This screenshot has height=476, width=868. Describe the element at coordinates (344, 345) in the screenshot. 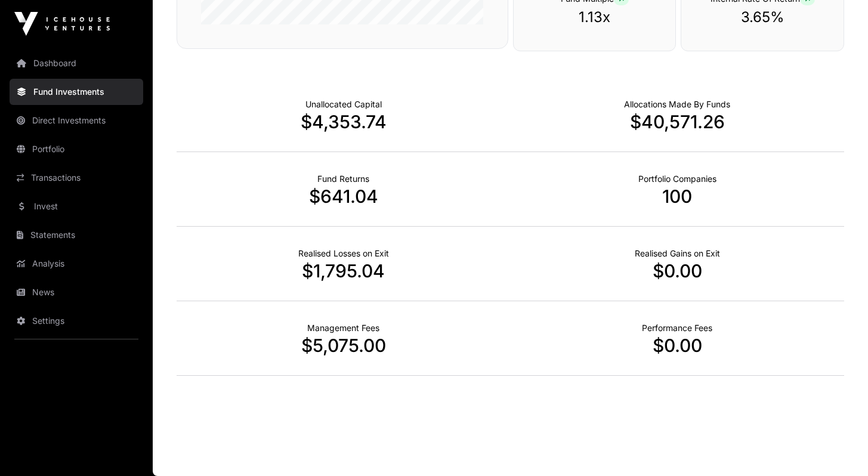

I see `p: $5,075.00` at that location.